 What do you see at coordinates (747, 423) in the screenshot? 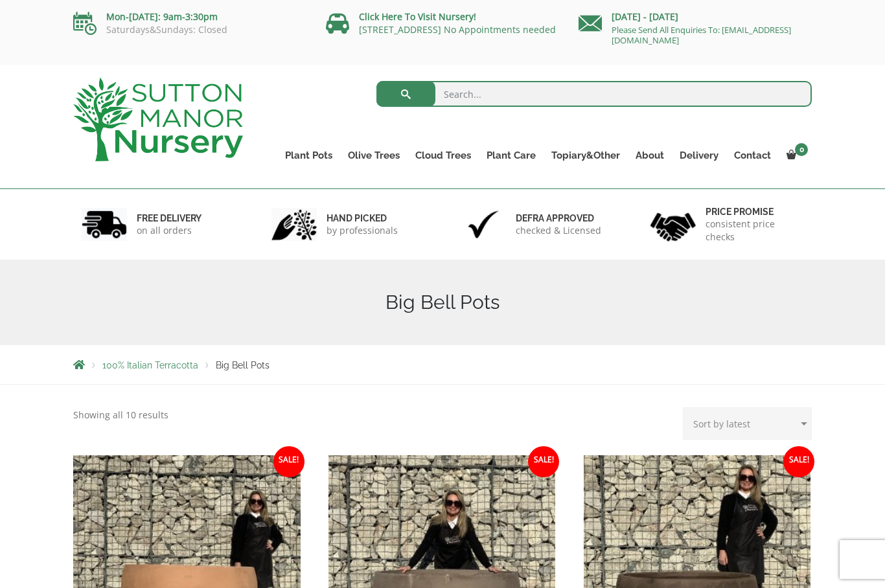
I see `select: Shop order` at bounding box center [747, 423].